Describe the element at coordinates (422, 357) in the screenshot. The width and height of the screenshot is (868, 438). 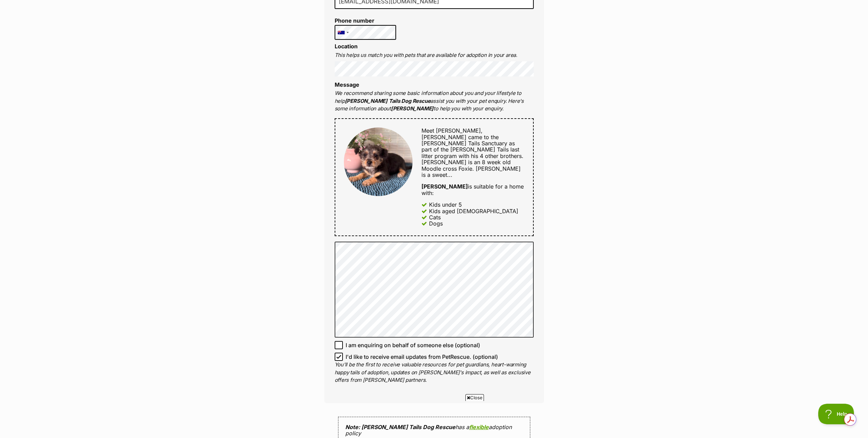
I see `span: I'd like to receive email updates from PetRescue. (optional)` at that location.